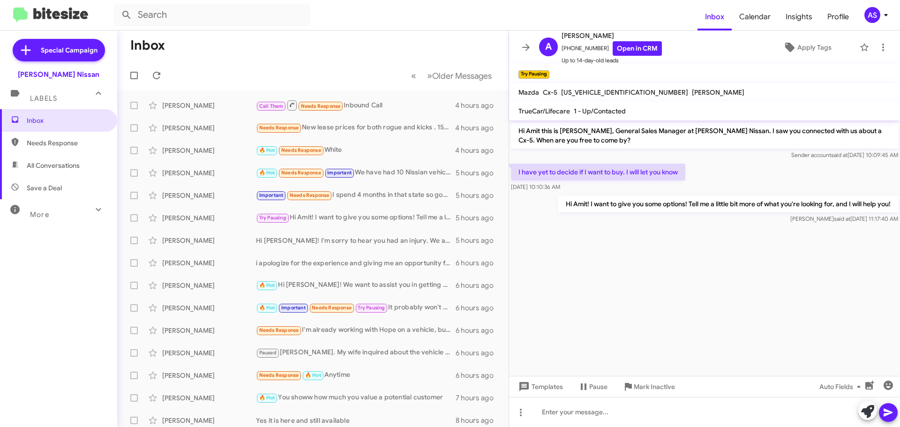 The height and width of the screenshot is (427, 900). Describe the element at coordinates (413, 75) in the screenshot. I see `button: Previous` at that location.